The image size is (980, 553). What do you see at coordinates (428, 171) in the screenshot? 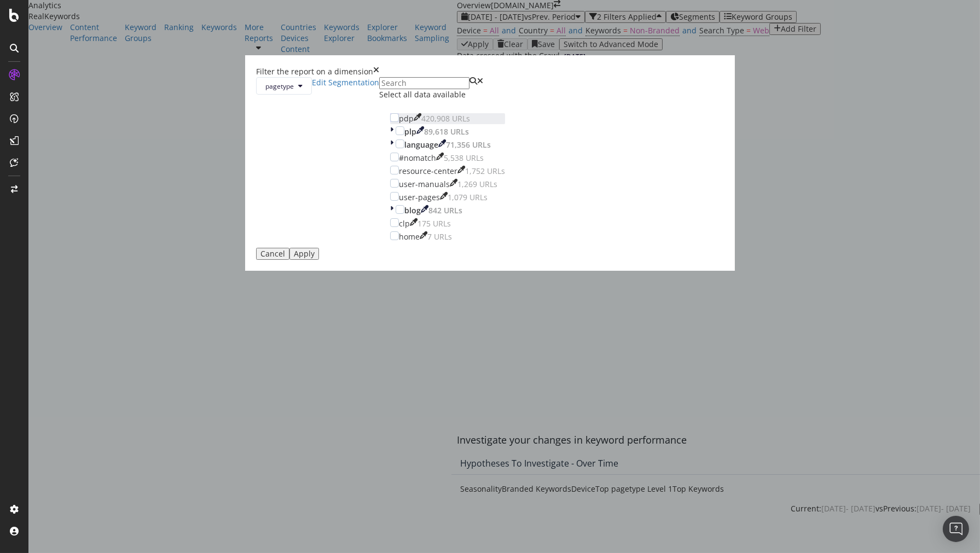
I see `div: resource-center` at bounding box center [428, 171].